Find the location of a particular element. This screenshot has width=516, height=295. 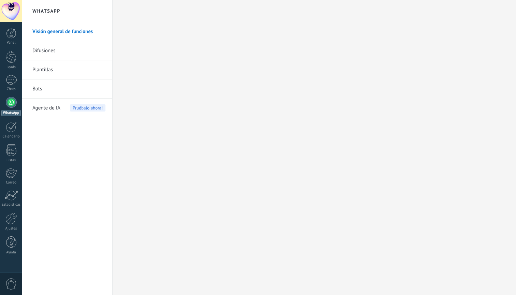

div: Chats is located at coordinates (11, 89).